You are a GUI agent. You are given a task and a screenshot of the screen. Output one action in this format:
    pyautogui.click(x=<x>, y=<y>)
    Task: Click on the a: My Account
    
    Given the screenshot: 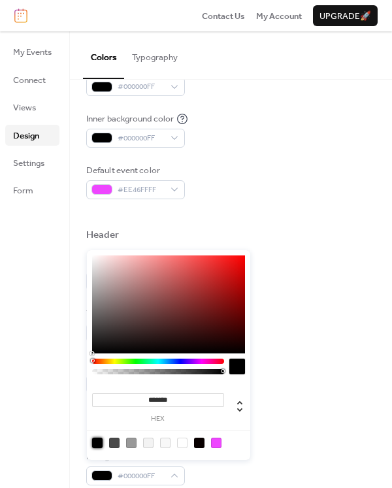 What is the action you would take?
    pyautogui.click(x=279, y=16)
    